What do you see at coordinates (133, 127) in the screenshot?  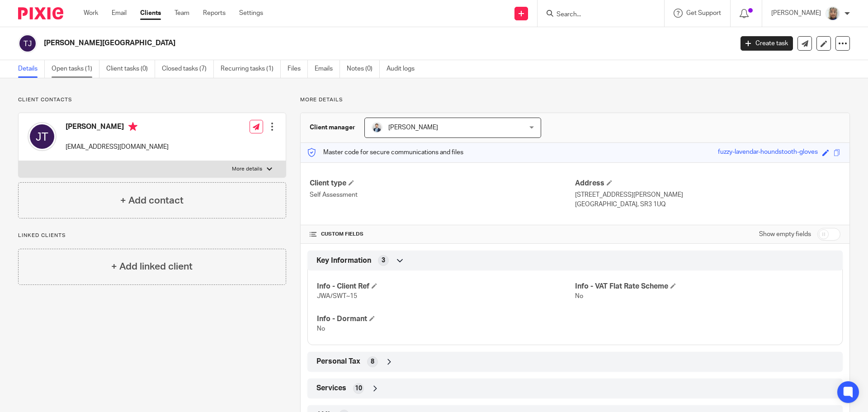 I see `i: Primary` at bounding box center [133, 127].